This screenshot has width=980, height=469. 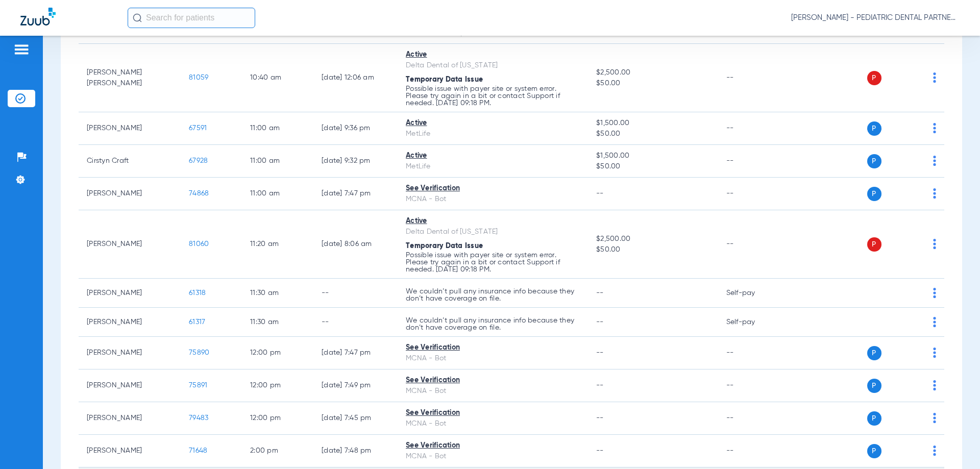 I want to click on span: 79483, so click(x=198, y=418).